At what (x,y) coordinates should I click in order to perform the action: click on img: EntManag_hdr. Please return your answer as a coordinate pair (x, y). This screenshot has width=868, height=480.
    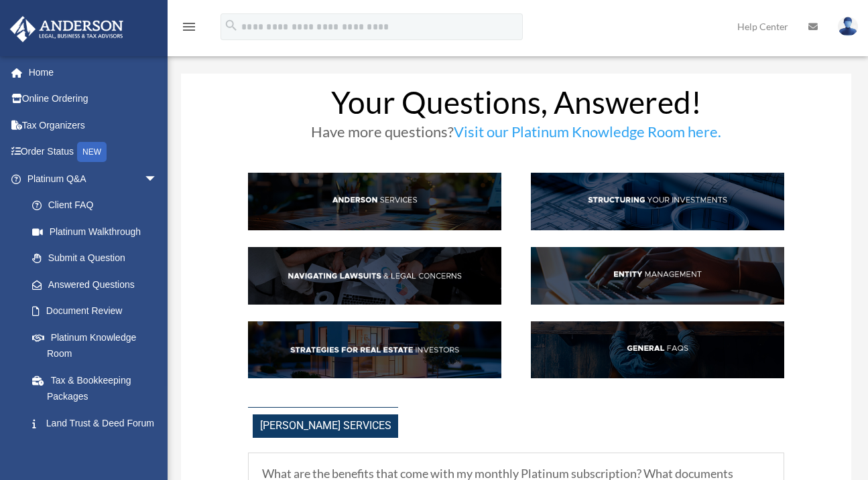
    Looking at the image, I should click on (657, 276).